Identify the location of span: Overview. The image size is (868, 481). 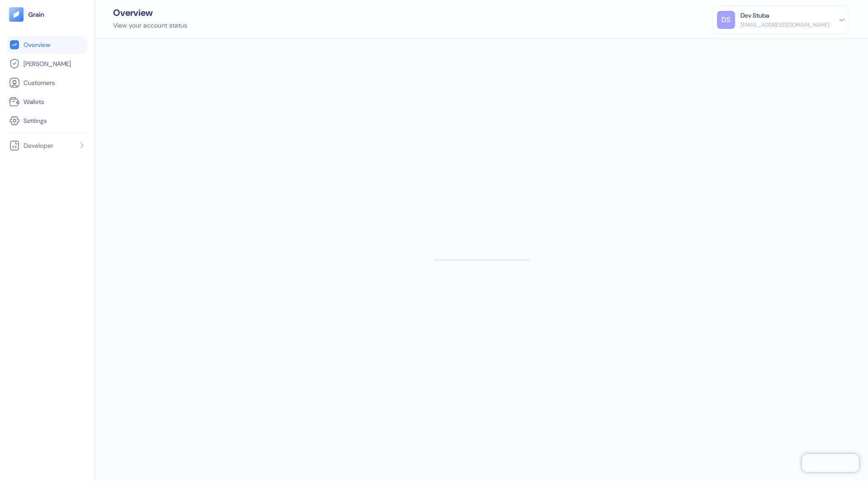
(36, 45).